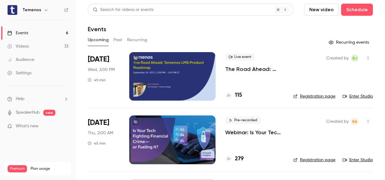 This screenshot has height=180, width=385. What do you see at coordinates (355, 121) in the screenshot?
I see `span: Balamurugan Arunachalam` at bounding box center [355, 121].